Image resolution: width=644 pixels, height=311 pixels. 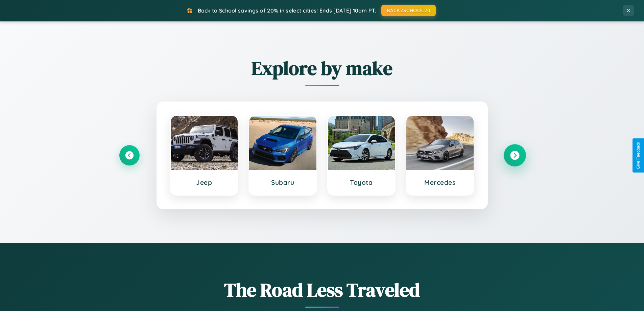 I want to click on h3: Mercedes, so click(x=440, y=182).